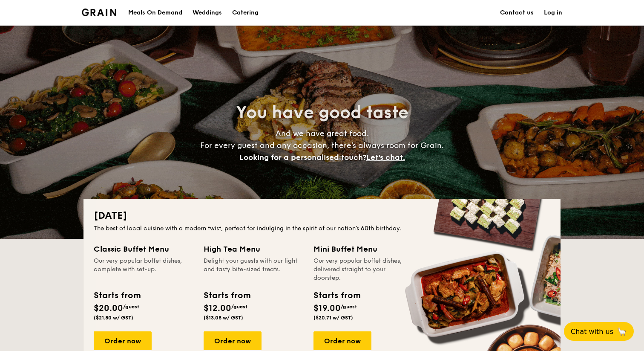 The image size is (644, 351). I want to click on span: ($21.80 w/ GST), so click(113, 318).